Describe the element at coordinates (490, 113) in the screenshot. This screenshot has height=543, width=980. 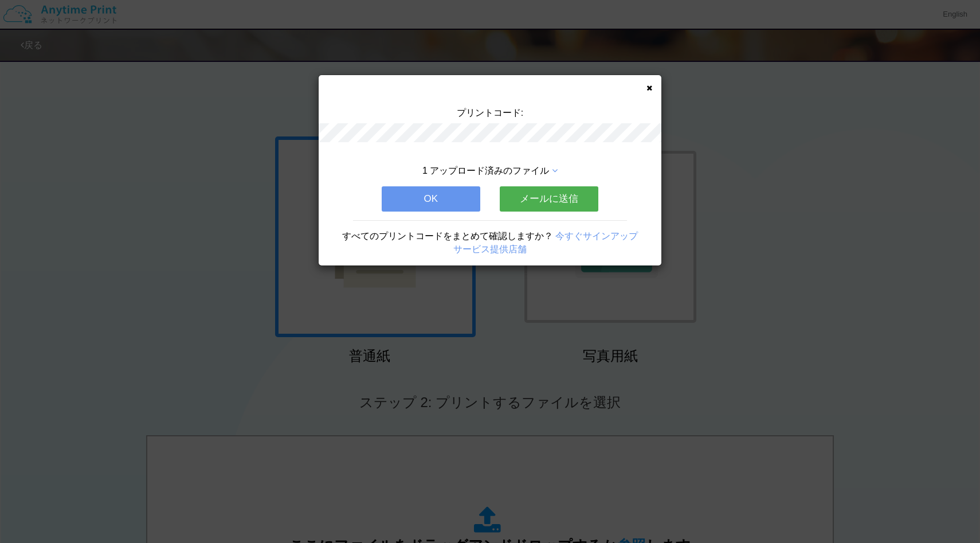
I see `span: プリントコード:` at that location.